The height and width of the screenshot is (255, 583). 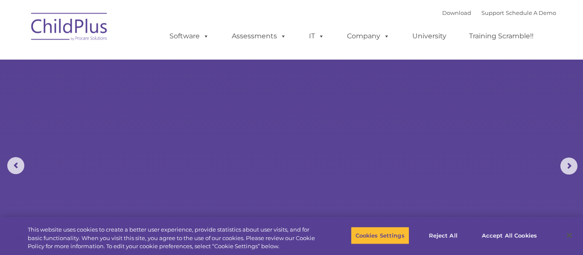 I want to click on button: Accept All Cookies, so click(x=509, y=236).